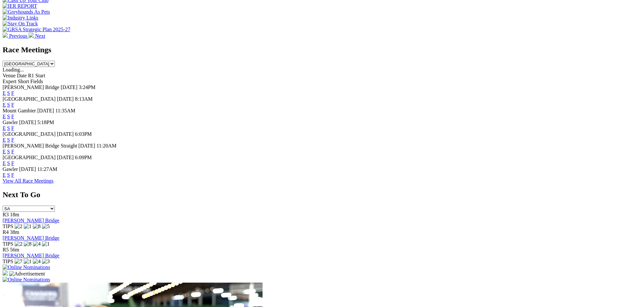  Describe the element at coordinates (26, 12) in the screenshot. I see `img: Greyhounds As Pets` at that location.